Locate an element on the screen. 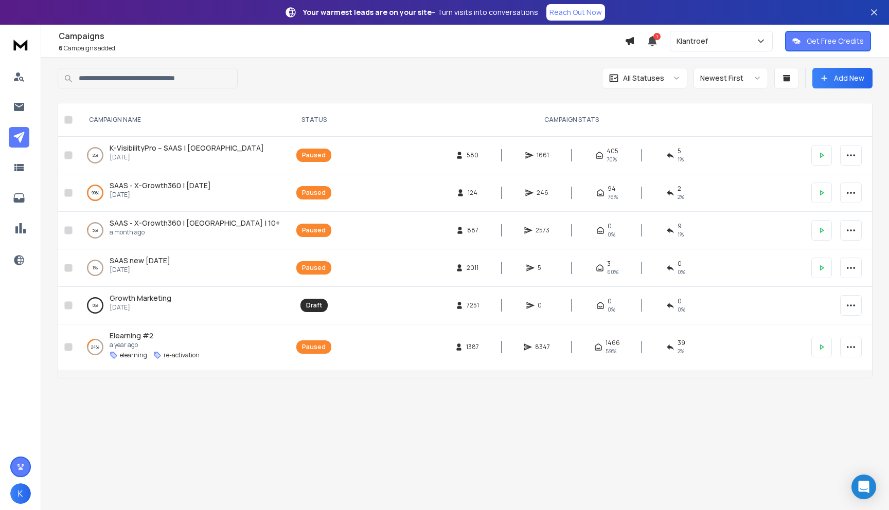  p: elearning is located at coordinates (133, 355).